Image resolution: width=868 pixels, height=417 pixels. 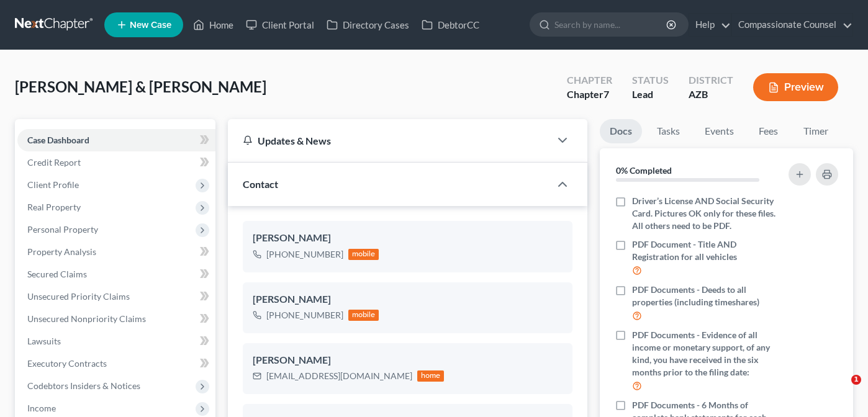 I want to click on a: Lawsuits, so click(x=116, y=341).